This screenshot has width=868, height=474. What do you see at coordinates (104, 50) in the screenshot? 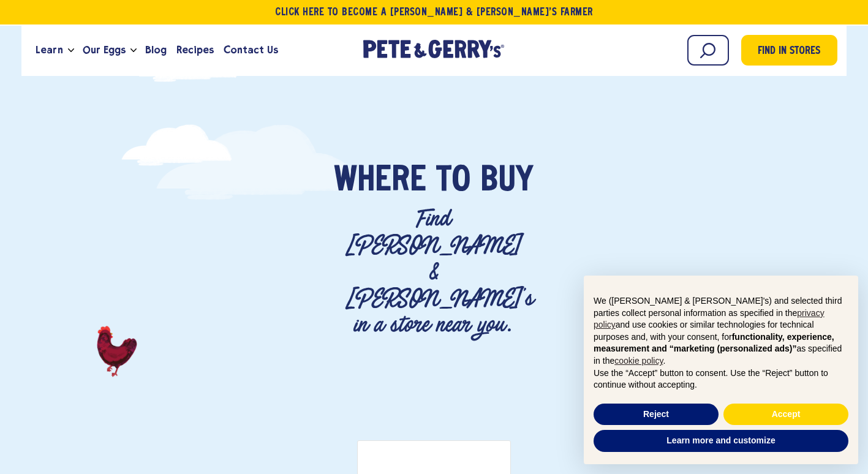
I see `a: Our Eggs` at bounding box center [104, 50].